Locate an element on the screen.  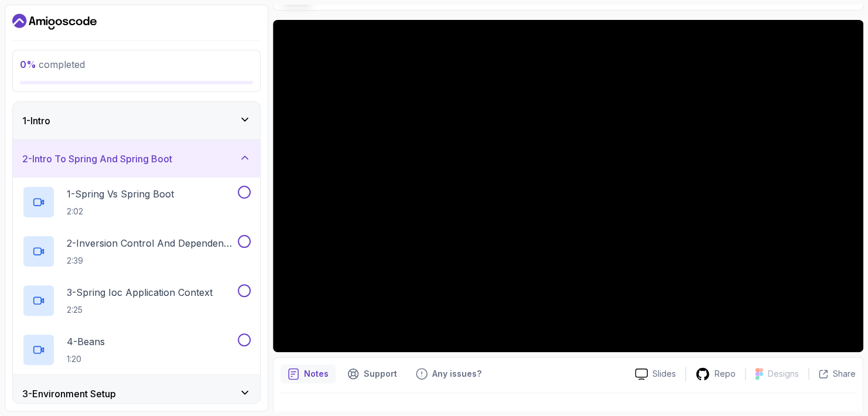
p: Repo is located at coordinates (725, 374).